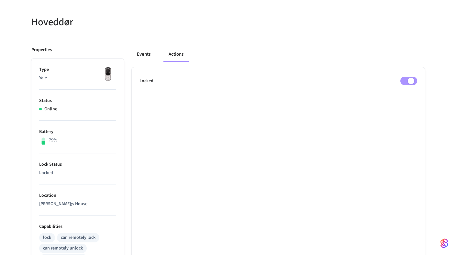 The image size is (456, 255). I want to click on p: Type, so click(78, 70).